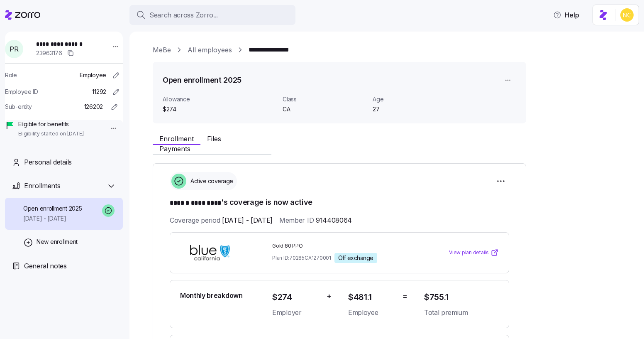 This screenshot has height=339, width=644. I want to click on span: Eligible for benefits, so click(51, 124).